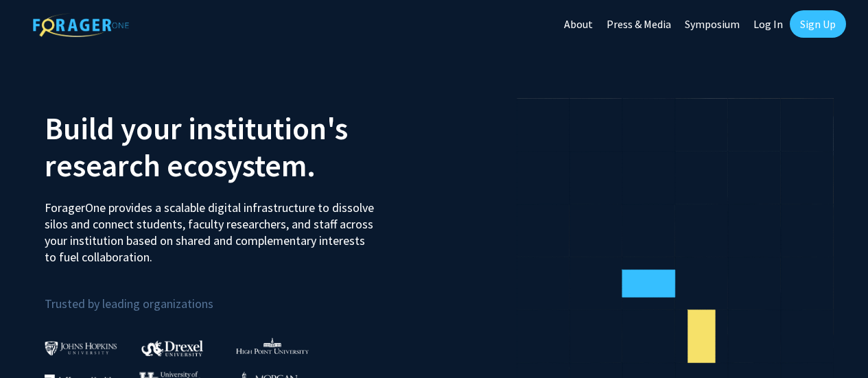 Image resolution: width=868 pixels, height=378 pixels. Describe the element at coordinates (273, 346) in the screenshot. I see `img: High Point University` at that location.